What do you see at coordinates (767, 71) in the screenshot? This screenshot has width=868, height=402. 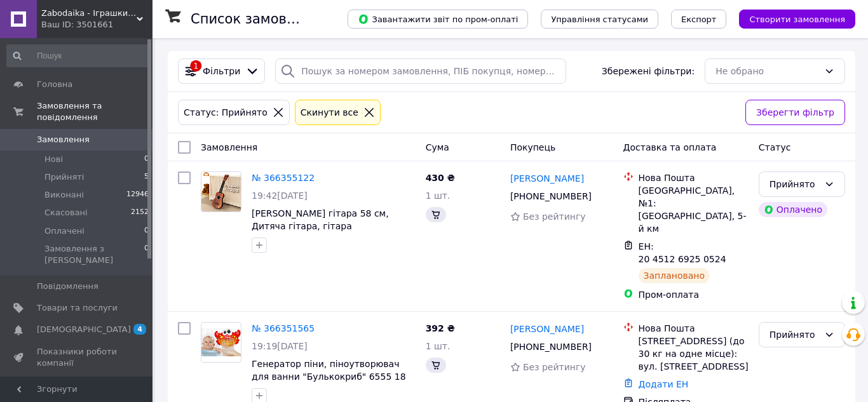 I see `div: Не обрано` at bounding box center [767, 71].